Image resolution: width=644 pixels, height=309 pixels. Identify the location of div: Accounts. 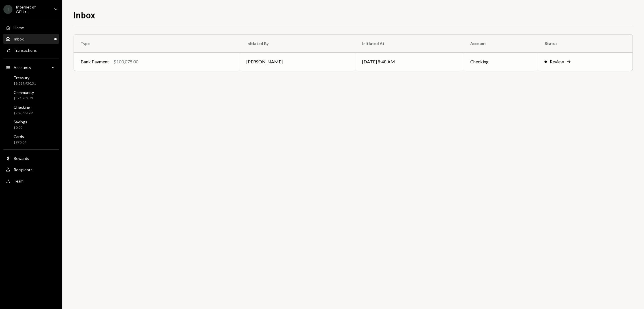
(22, 67).